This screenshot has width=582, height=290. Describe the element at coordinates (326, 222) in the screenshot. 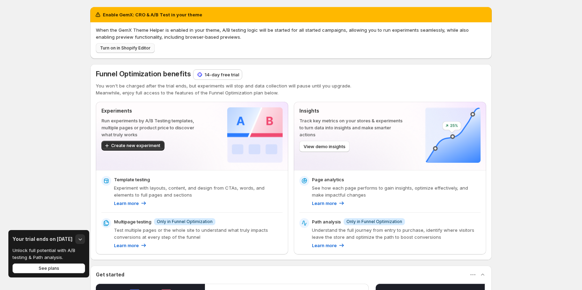

I see `p: Path analysis` at that location.